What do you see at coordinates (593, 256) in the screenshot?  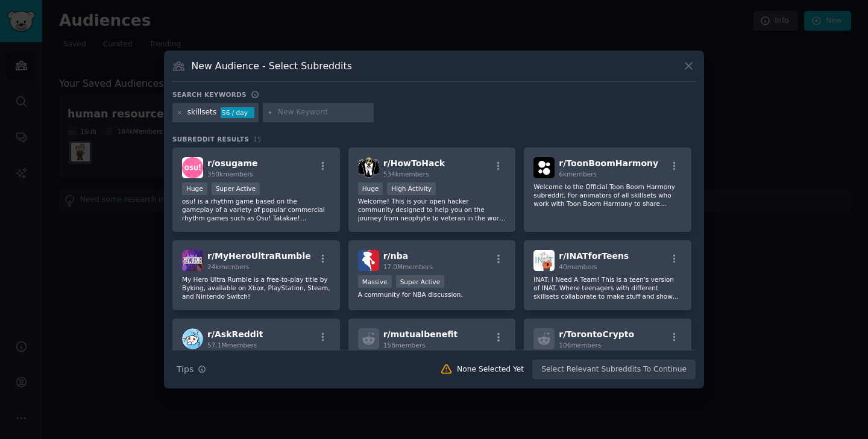 I see `span: r/ INATforTeens` at bounding box center [593, 256].